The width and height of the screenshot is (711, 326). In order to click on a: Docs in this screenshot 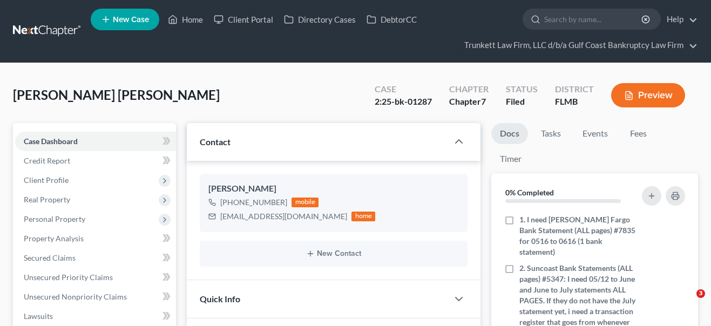, I will do `click(510, 133)`.